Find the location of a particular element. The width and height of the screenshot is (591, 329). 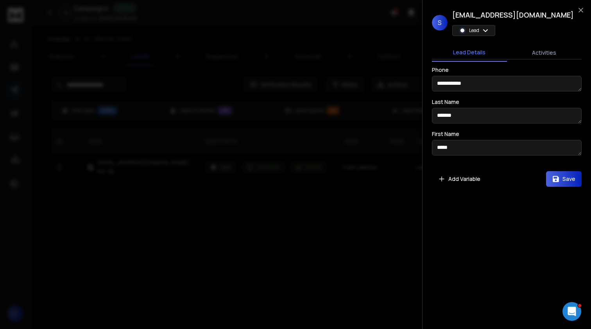

label: First Name is located at coordinates (446, 134).